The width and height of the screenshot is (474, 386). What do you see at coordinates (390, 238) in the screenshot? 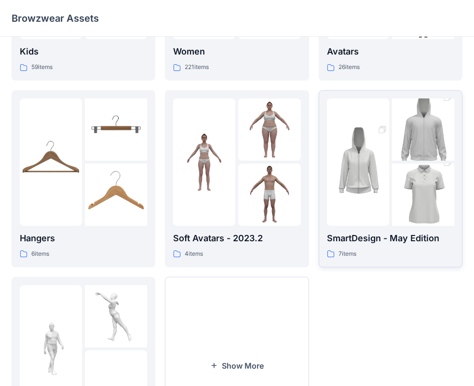
I see `p: SmartDesign - May Edition` at bounding box center [390, 238].